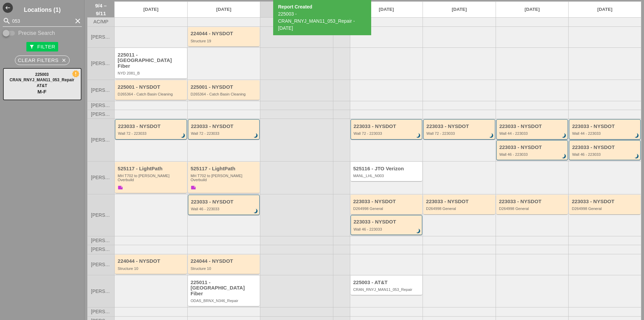 The height and width of the screenshot is (320, 644). What do you see at coordinates (224, 300) in the screenshot?
I see `div: ODAS_BRNX_N346_Repair` at bounding box center [224, 300].